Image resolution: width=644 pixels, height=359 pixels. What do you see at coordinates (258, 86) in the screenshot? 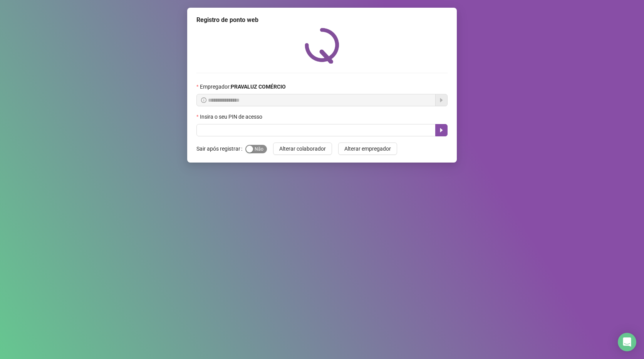
I see `strong: PRAVALUZ COMÉRCIO` at bounding box center [258, 86].